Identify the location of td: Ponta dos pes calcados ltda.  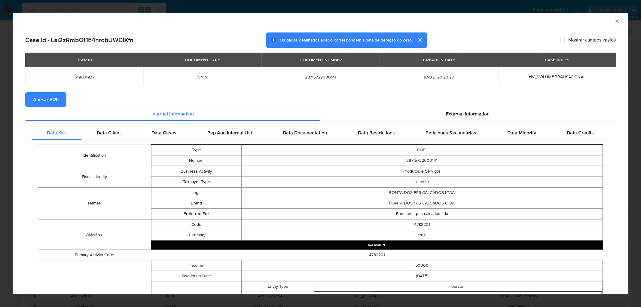
(422, 213).